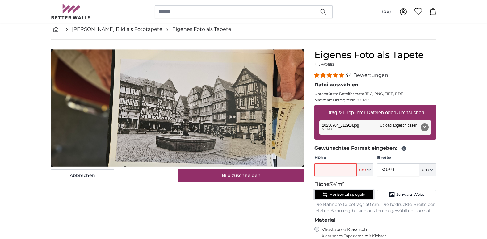  I want to click on button: Abbrechen, so click(82, 176).